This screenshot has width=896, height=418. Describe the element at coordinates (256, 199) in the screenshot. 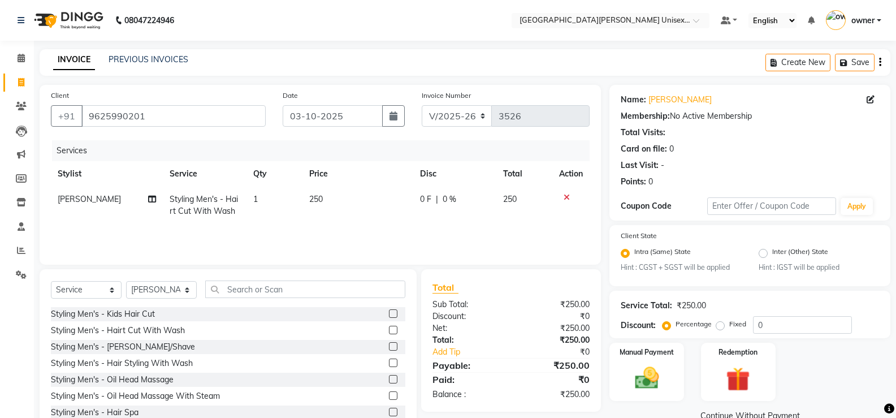

I see `span: 1` at that location.